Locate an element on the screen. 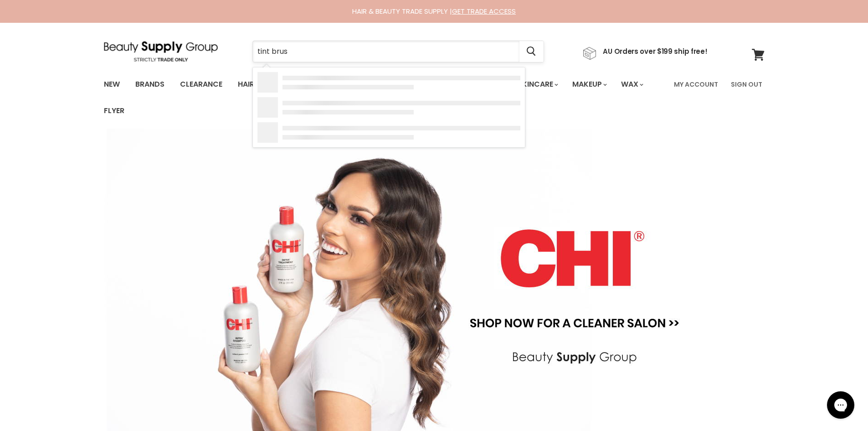 The width and height of the screenshot is (868, 431). a: New is located at coordinates (112, 84).